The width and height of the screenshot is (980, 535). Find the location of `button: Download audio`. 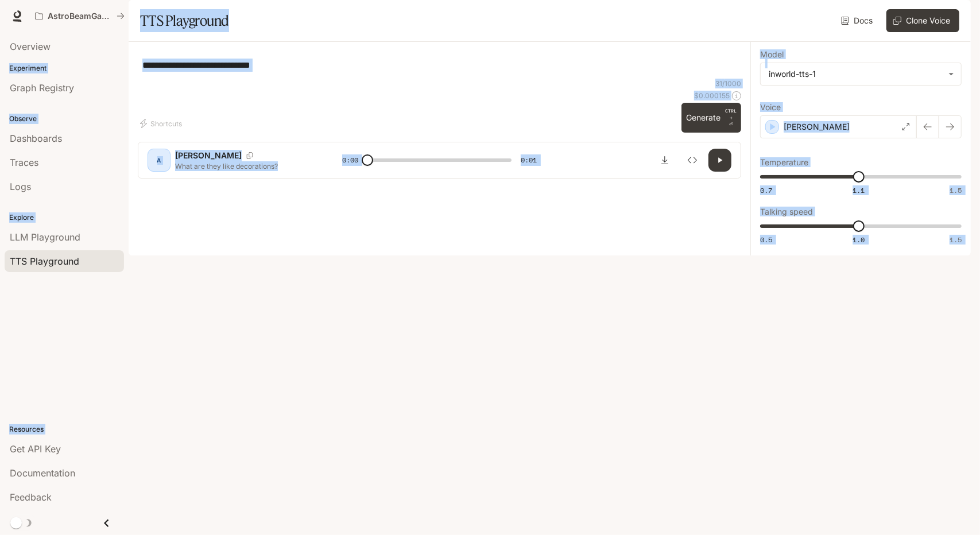

button: Download audio is located at coordinates (665, 160).